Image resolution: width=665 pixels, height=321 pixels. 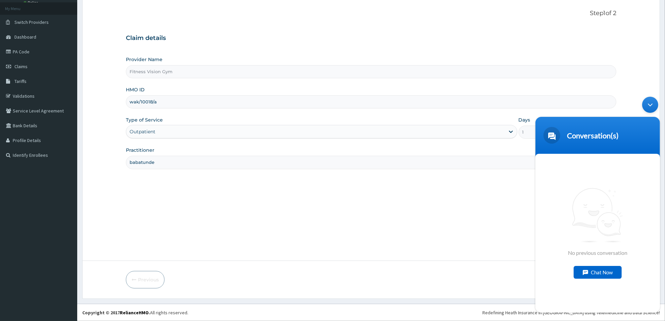 I want to click on span: Tariffs, so click(x=20, y=81).